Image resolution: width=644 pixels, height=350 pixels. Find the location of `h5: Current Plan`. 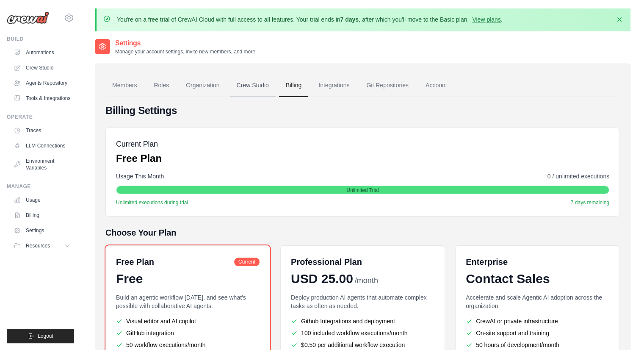

h5: Current Plan is located at coordinates (139, 144).